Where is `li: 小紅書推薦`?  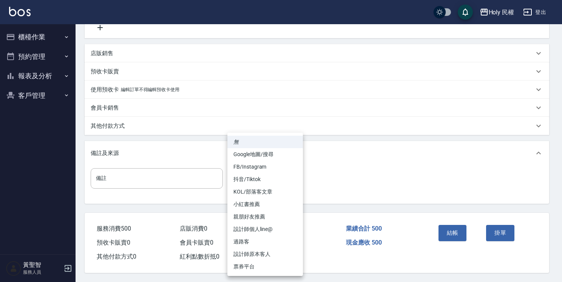
li: 小紅書推薦 is located at coordinates (265, 204).